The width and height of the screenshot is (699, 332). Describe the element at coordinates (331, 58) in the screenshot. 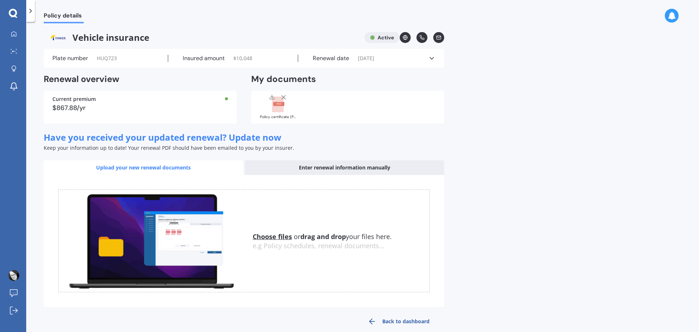

I see `label: Renewal date` at that location.